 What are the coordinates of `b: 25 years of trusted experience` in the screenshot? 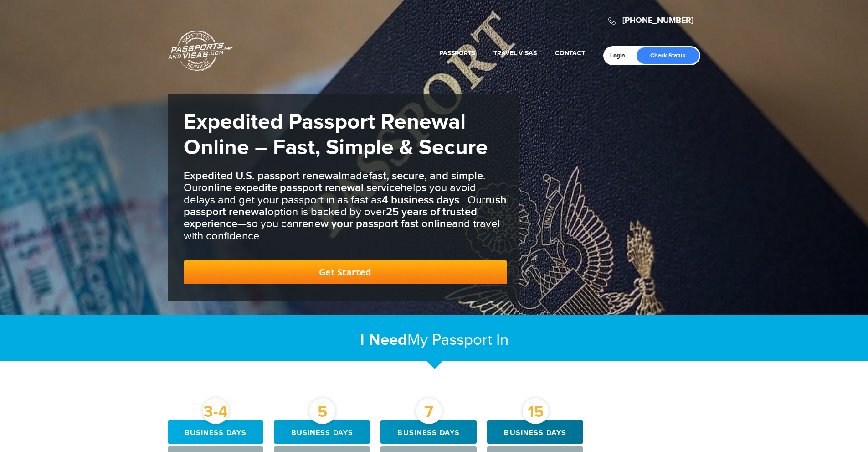 It's located at (331, 217).